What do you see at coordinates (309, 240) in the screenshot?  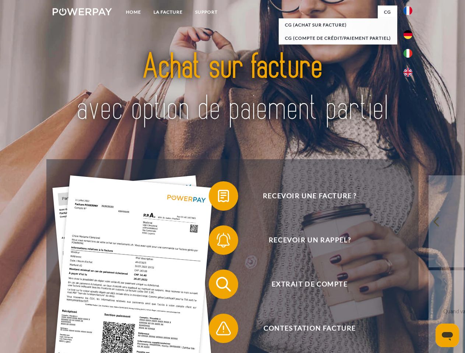 I see `span: Recevoir un rappel?` at bounding box center [309, 240].